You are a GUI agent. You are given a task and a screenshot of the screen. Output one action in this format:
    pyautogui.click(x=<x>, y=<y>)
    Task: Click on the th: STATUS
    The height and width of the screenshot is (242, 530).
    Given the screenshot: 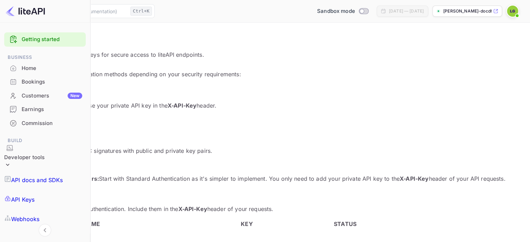 What is the action you would take?
    pyautogui.click(x=345, y=224)
    